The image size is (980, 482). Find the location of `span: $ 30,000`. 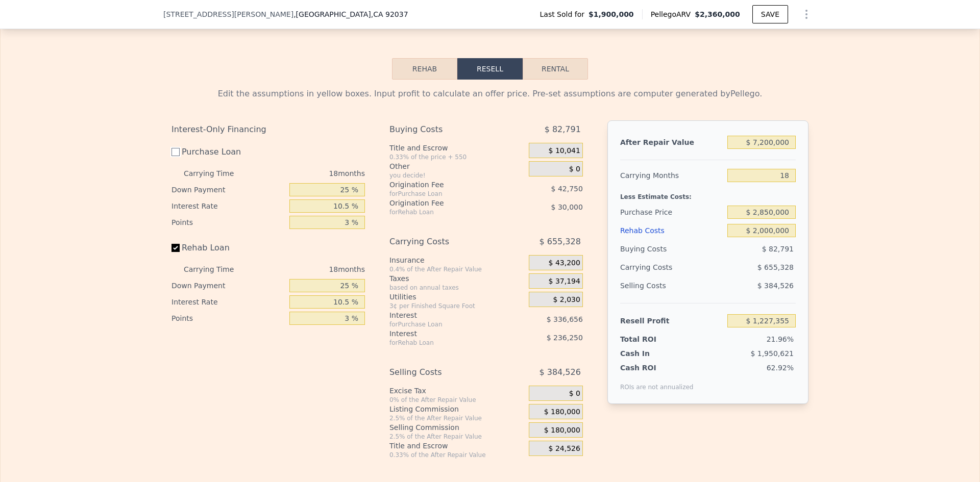

span: $ 30,000 is located at coordinates (567, 207).